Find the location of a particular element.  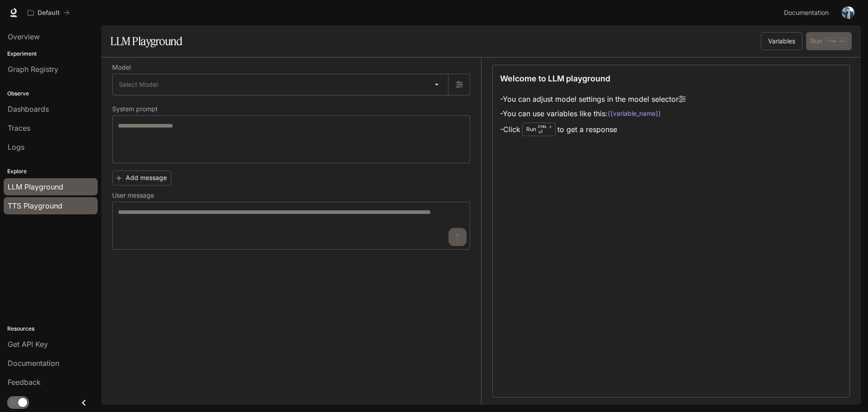

p: Welcome to LLM playground is located at coordinates (555, 78).